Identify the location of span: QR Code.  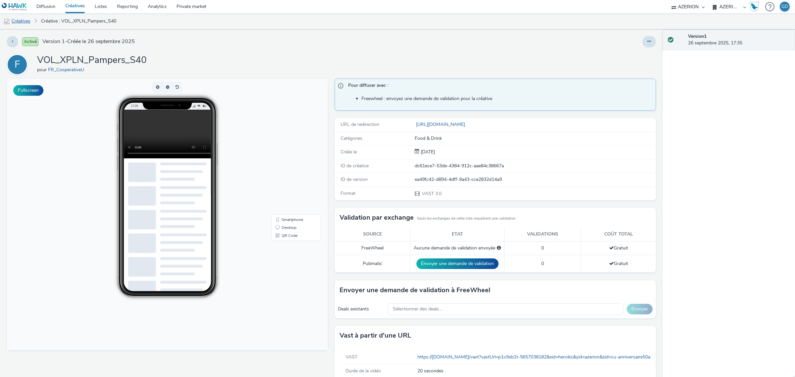
(283, 157).